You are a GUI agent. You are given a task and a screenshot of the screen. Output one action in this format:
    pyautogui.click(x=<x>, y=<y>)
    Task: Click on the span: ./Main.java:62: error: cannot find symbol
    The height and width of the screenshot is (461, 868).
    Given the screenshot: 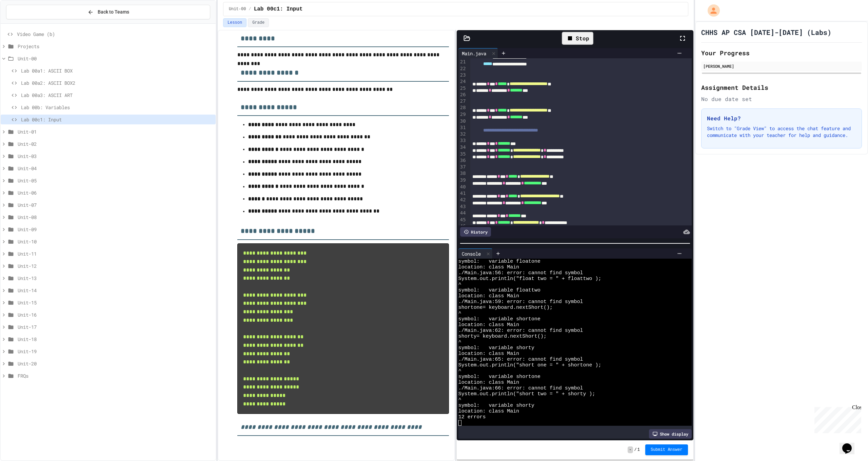 What is the action you would take?
    pyautogui.click(x=521, y=330)
    